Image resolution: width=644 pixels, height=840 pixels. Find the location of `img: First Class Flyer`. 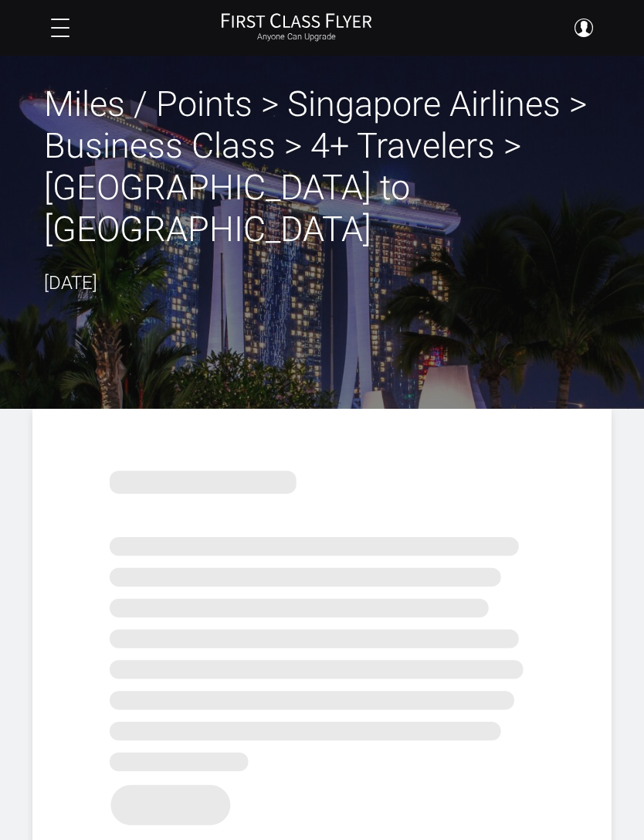

img: First Class Flyer is located at coordinates (296, 20).